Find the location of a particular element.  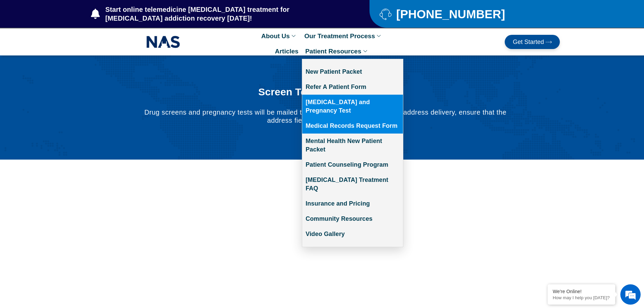

a: Mental Health New Patient Packet is located at coordinates (352, 146).